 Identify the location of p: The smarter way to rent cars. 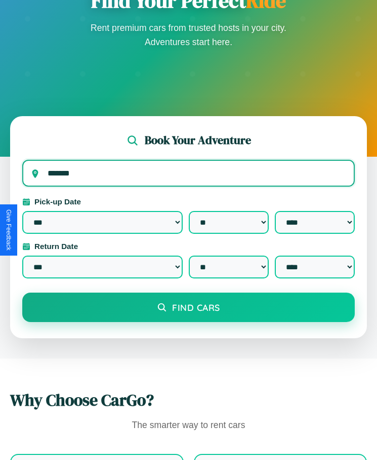
(188, 425).